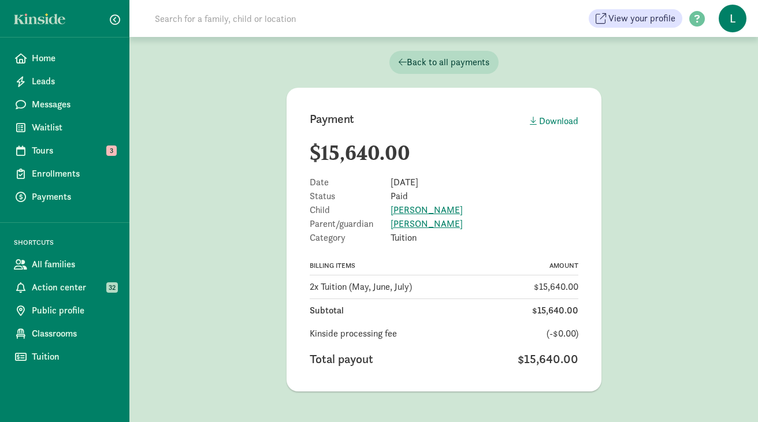 Image resolution: width=758 pixels, height=422 pixels. Describe the element at coordinates (65, 311) in the screenshot. I see `a: Public profile` at that location.